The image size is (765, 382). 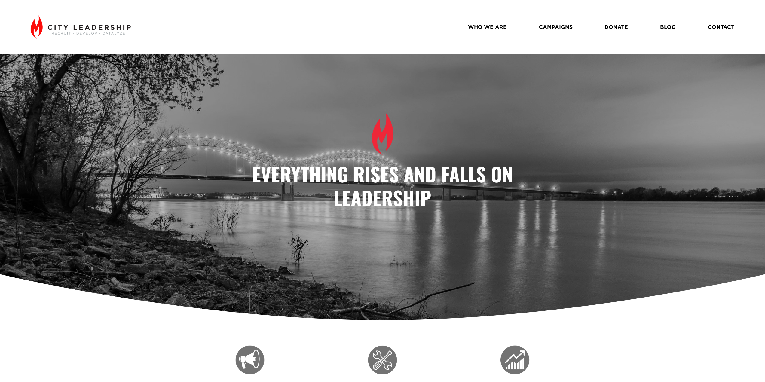 What do you see at coordinates (487, 27) in the screenshot?
I see `a: WHO WE ARE` at bounding box center [487, 27].